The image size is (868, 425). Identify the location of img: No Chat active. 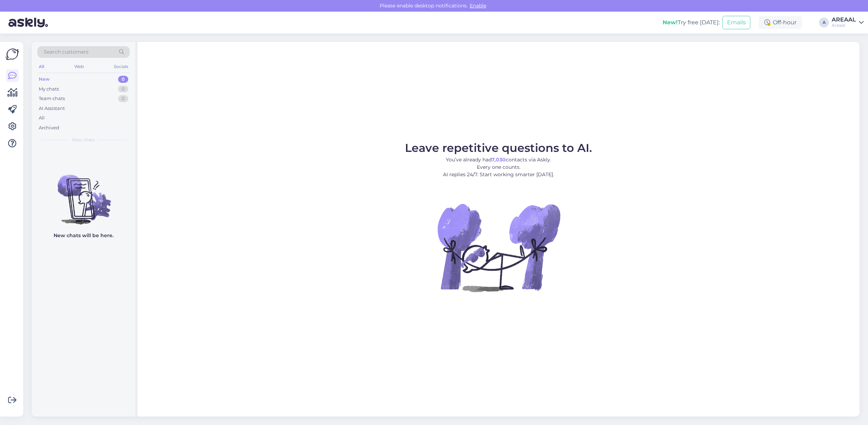
(498, 247).